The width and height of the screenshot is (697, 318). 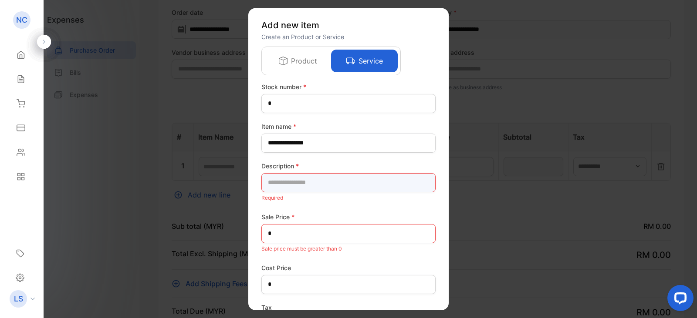 I want to click on p: Sale price must be greater than 0, so click(x=348, y=249).